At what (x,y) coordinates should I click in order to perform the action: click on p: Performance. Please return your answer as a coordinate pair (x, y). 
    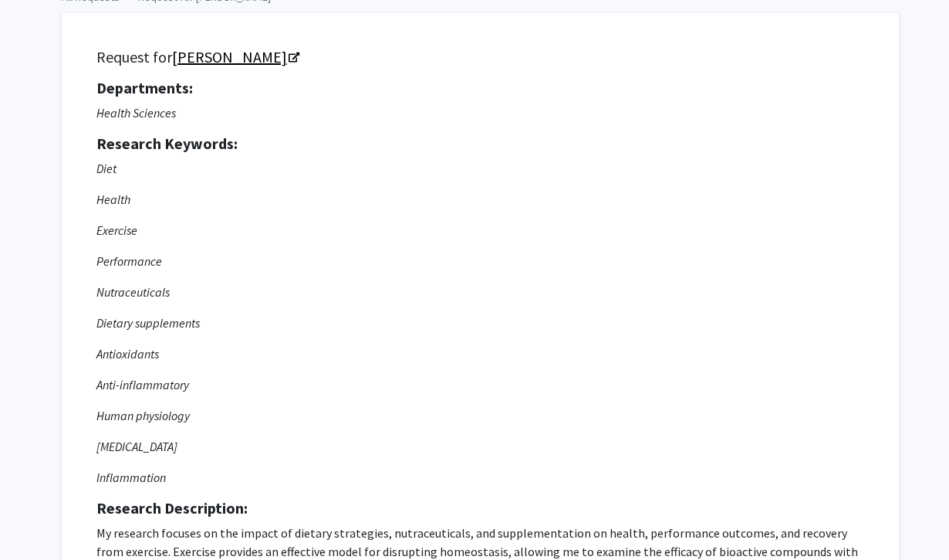
    Looking at the image, I should click on (480, 261).